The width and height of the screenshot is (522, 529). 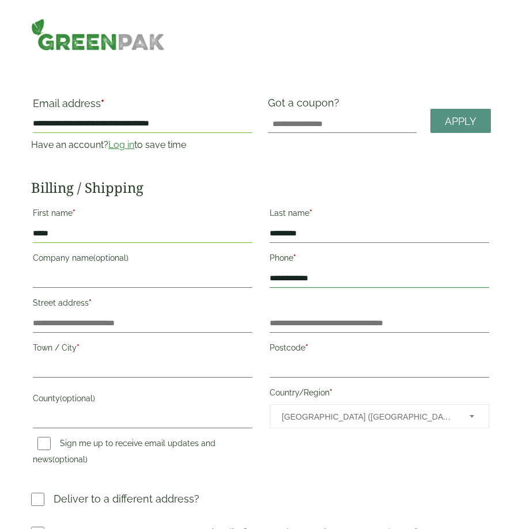 I want to click on label: Street address, so click(x=142, y=305).